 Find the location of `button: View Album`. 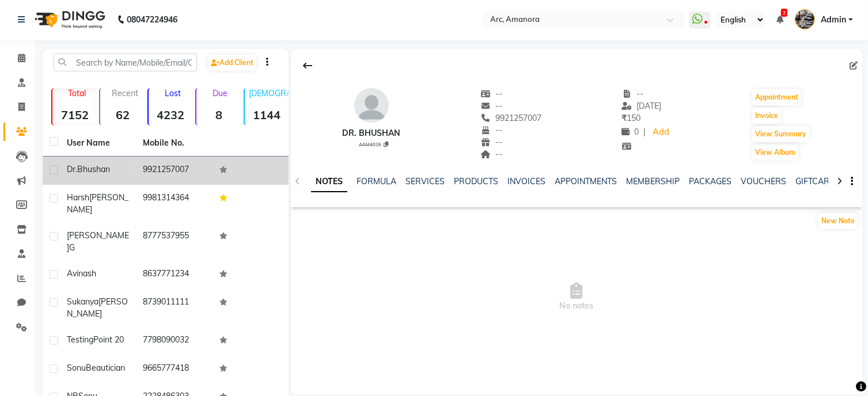

button: View Album is located at coordinates (775, 153).